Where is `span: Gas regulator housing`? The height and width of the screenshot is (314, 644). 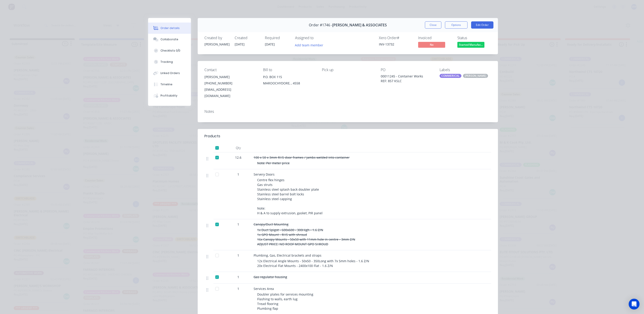
span: Gas regulator housing is located at coordinates (270, 277).